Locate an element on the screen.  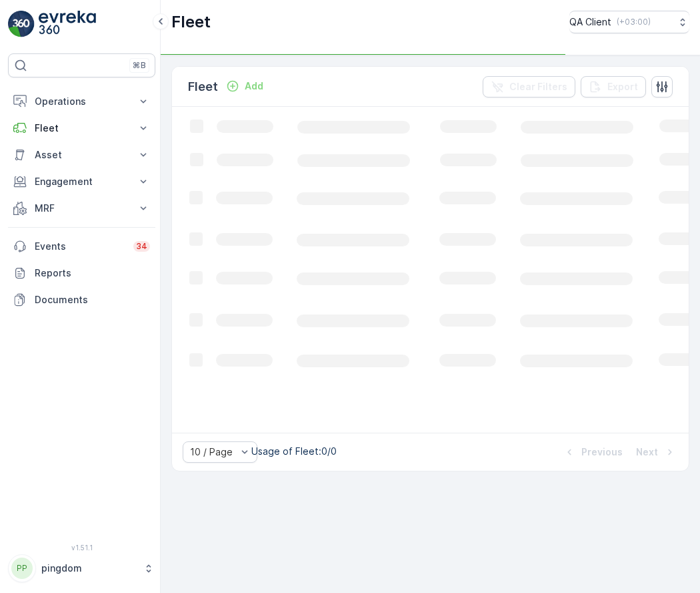
p: Operations is located at coordinates (81, 102).